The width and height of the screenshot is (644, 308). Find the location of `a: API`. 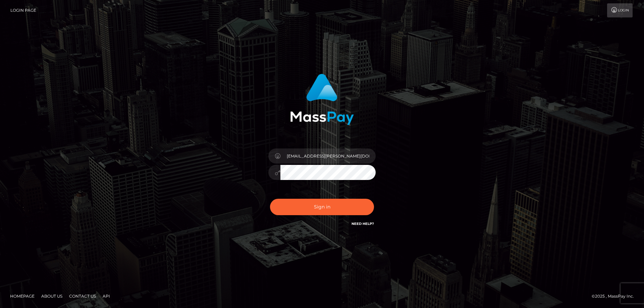

a: API is located at coordinates (106, 296).